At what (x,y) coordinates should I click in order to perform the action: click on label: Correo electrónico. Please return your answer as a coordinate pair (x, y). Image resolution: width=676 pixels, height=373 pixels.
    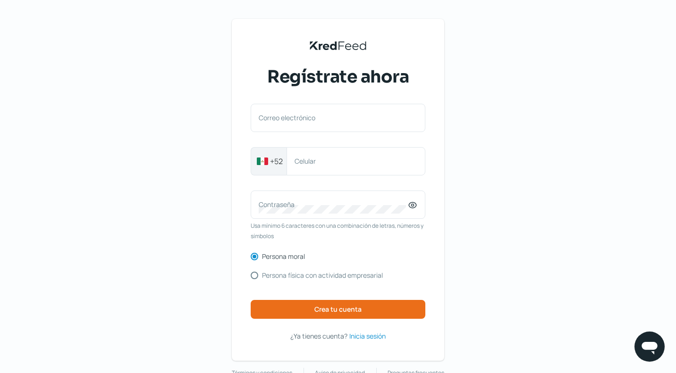
    Looking at the image, I should click on (333, 117).